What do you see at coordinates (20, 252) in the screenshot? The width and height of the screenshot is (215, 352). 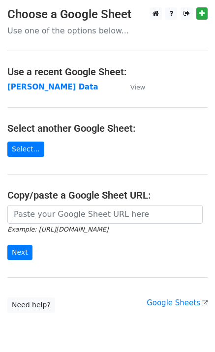 I see `input: Next` at bounding box center [20, 252].